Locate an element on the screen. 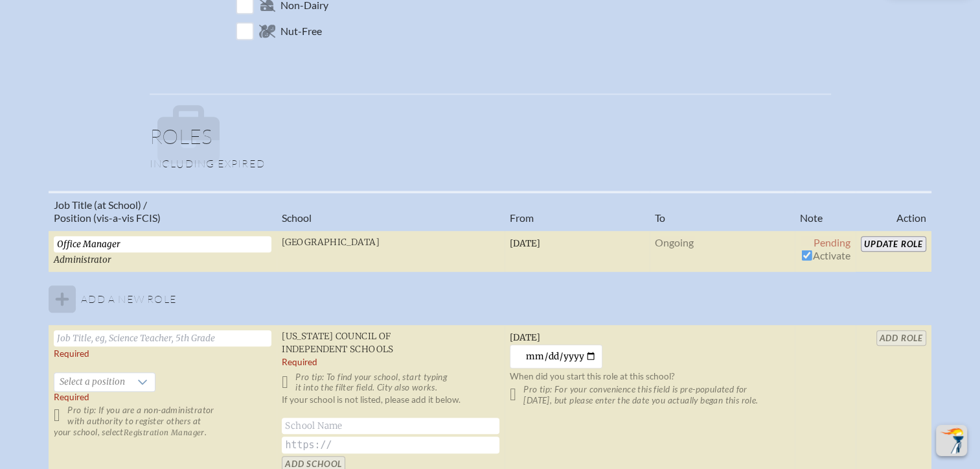  th: To is located at coordinates (722, 211).